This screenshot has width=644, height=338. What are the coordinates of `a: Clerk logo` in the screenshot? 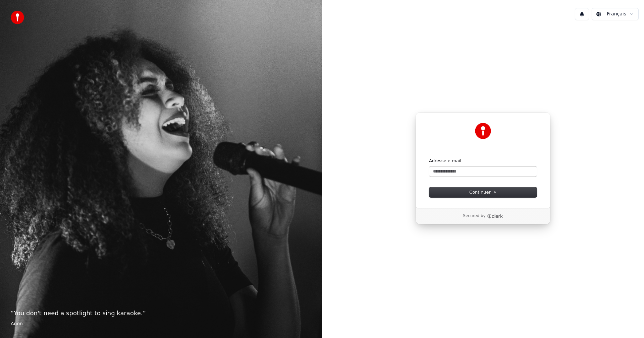 It's located at (495, 216).